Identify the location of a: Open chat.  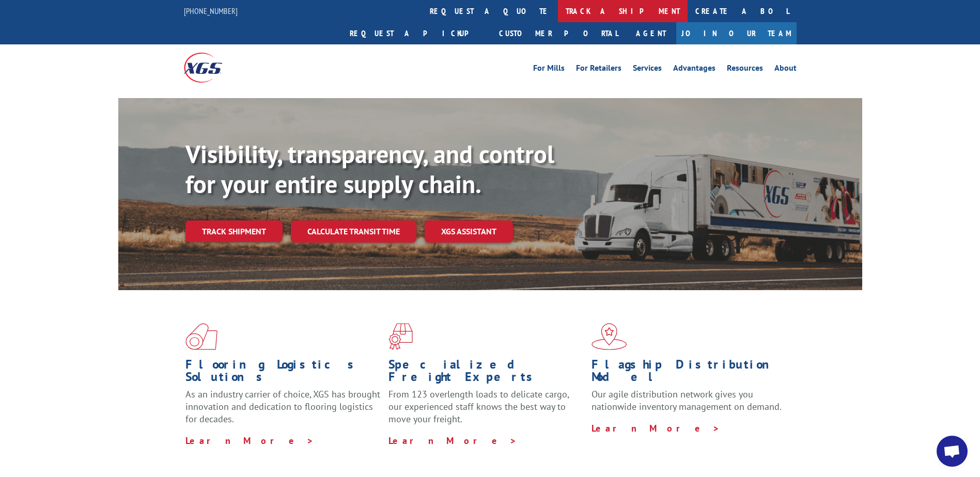
(953, 451).